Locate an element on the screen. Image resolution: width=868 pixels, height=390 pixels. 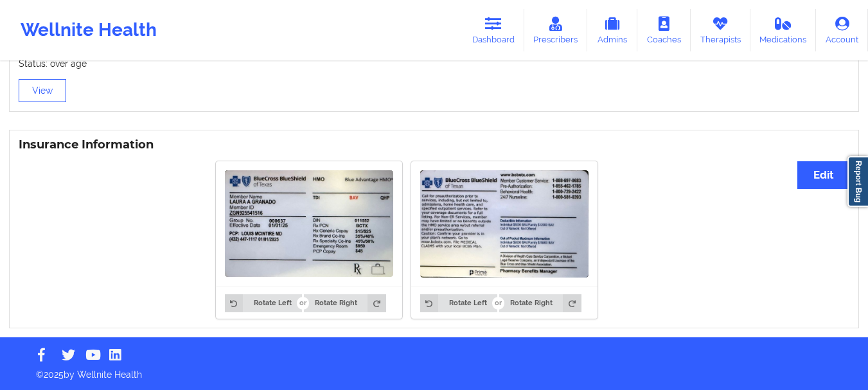
button: View is located at coordinates (43, 90).